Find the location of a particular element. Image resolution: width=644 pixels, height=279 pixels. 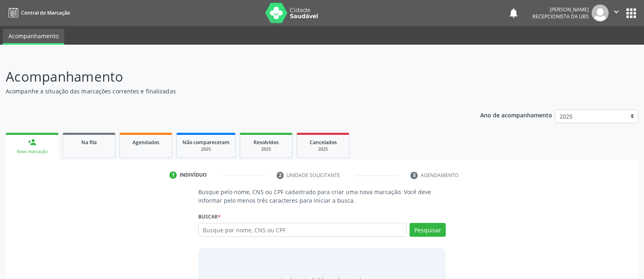

span: Agendados is located at coordinates (146, 142).